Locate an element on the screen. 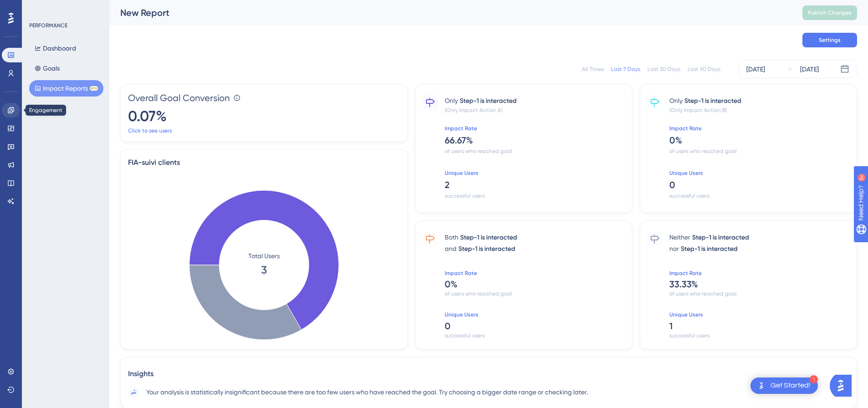 This screenshot has width=868, height=408. span: Neither is located at coordinates (680, 237).